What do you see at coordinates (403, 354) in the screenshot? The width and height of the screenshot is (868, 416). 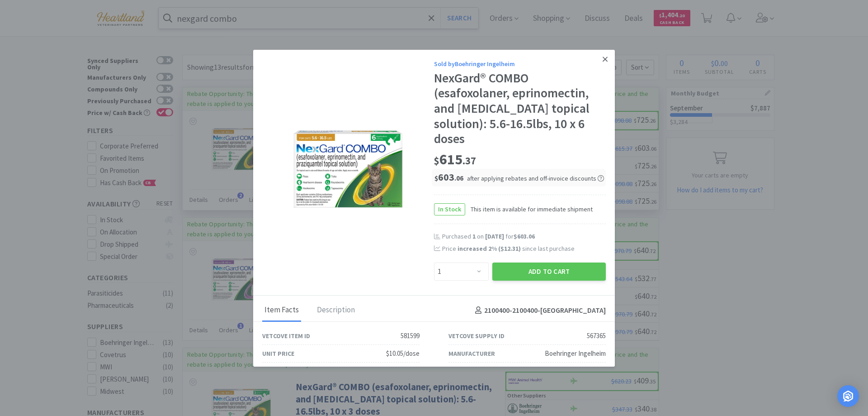 I see `div: $10.05/dose` at bounding box center [403, 354].